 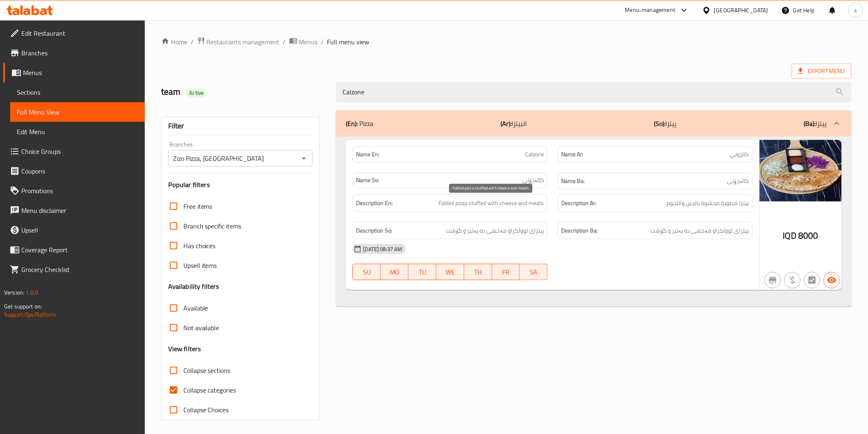 I want to click on button: FR, so click(x=506, y=272).